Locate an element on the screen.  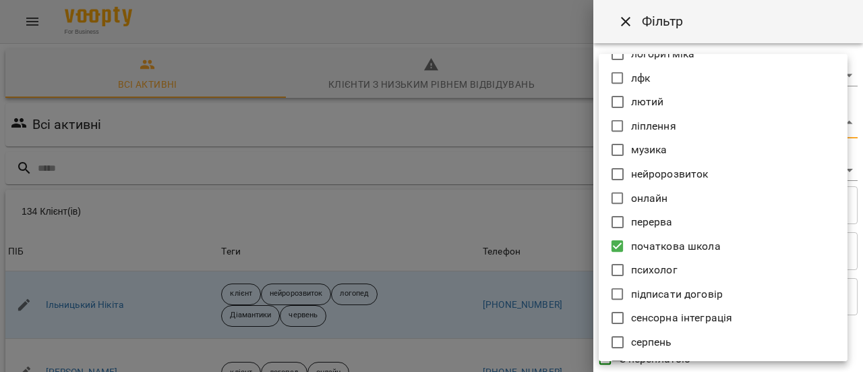
p: онлайн is located at coordinates (649, 198).